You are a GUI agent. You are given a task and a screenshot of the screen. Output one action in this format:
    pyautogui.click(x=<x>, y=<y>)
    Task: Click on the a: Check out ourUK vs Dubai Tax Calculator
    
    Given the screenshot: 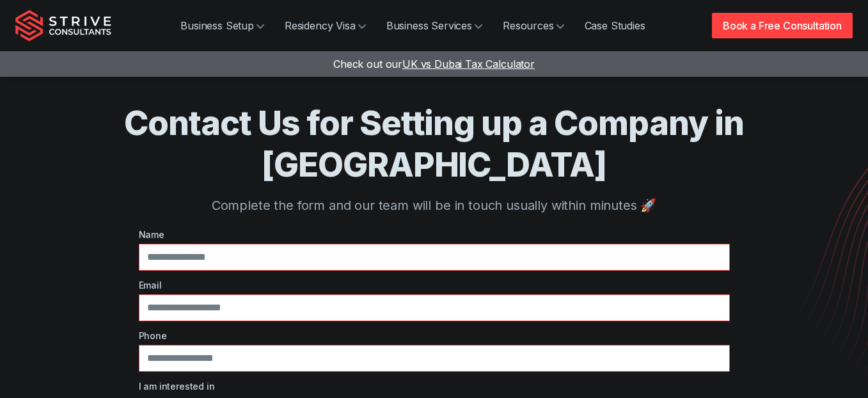 What is the action you would take?
    pyautogui.click(x=434, y=64)
    